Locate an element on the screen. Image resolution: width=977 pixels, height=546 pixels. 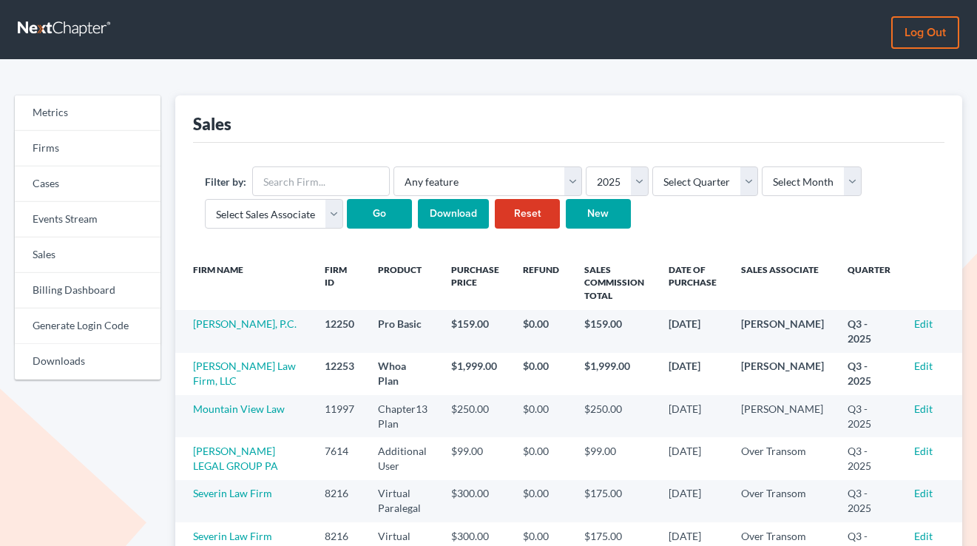
td: Whoa Plan is located at coordinates (402, 373).